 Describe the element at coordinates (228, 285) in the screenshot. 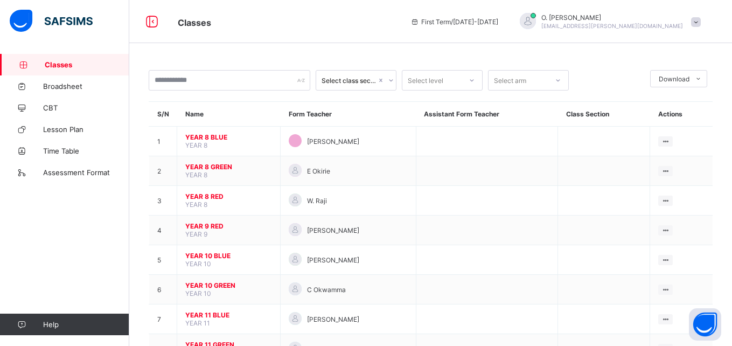

I see `span: YEAR 10 GREEN` at that location.